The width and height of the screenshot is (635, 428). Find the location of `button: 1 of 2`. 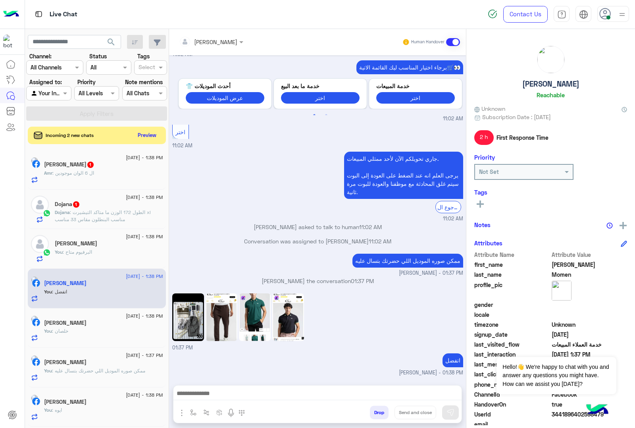

button: 1 of 2 is located at coordinates (314, 115).